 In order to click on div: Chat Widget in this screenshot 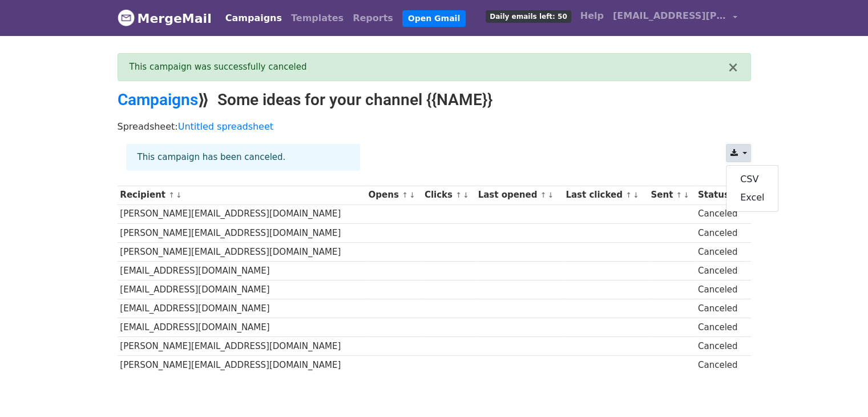, I will do `click(839, 390)`.